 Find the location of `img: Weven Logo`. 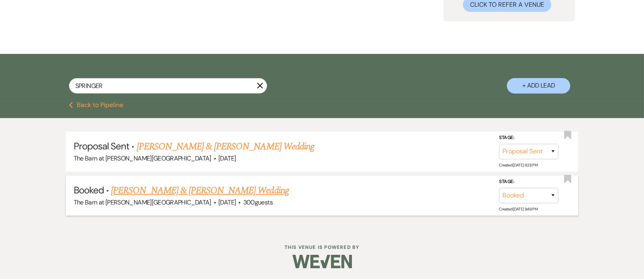

img: Weven Logo is located at coordinates (322, 262).